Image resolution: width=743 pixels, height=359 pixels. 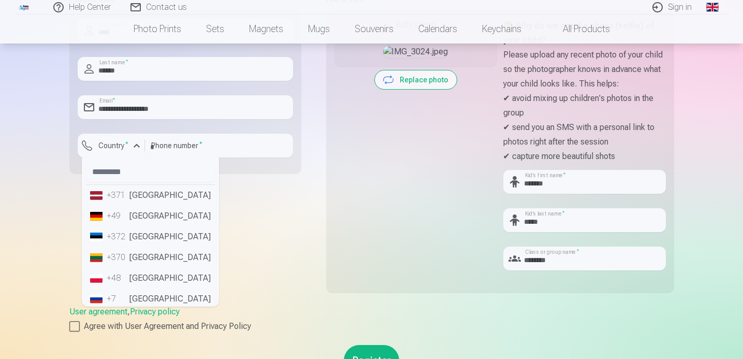 I want to click on div: Field is required, so click(x=111, y=161).